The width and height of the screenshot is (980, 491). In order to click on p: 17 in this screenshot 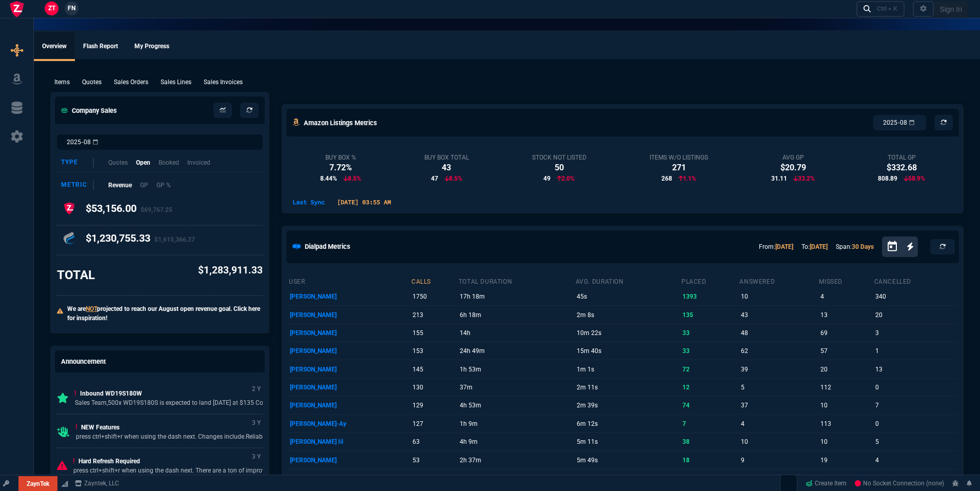, I will do `click(779, 478)`.